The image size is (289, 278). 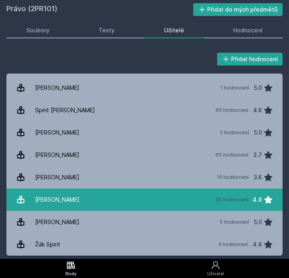 What do you see at coordinates (174, 30) in the screenshot?
I see `div: Učitelé` at bounding box center [174, 30].